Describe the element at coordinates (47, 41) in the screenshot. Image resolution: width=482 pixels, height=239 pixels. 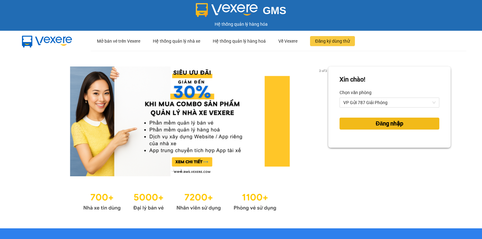
I see `img: mbUUG5Q.png` at that location.